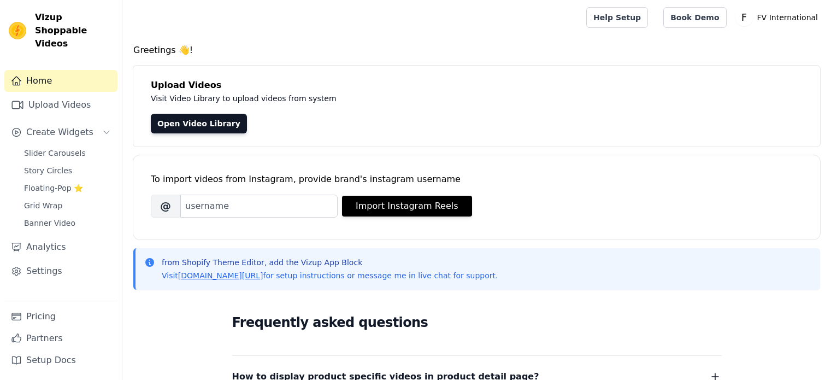  Describe the element at coordinates (778, 17) in the screenshot. I see `button: F FV International` at that location.